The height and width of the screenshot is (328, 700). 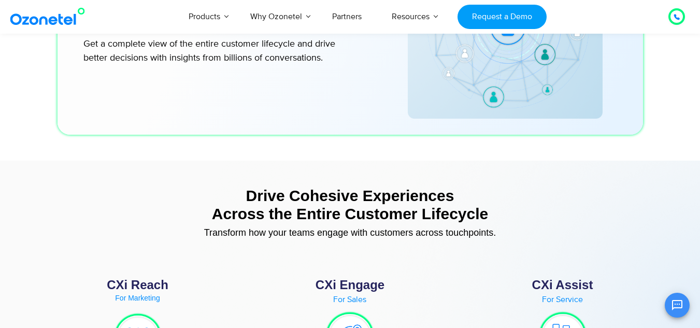 What do you see at coordinates (217, 51) in the screenshot?
I see `p: Get a complete view of the entire customer lifecycle and drive better decisions with insights fro...` at bounding box center [217, 51].